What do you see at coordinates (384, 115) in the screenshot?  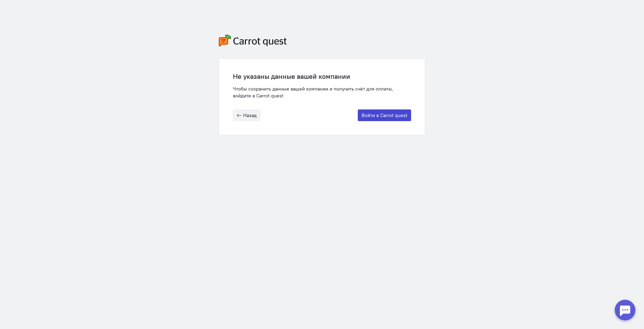 I see `button: Войти в Carrot quest` at bounding box center [384, 115].